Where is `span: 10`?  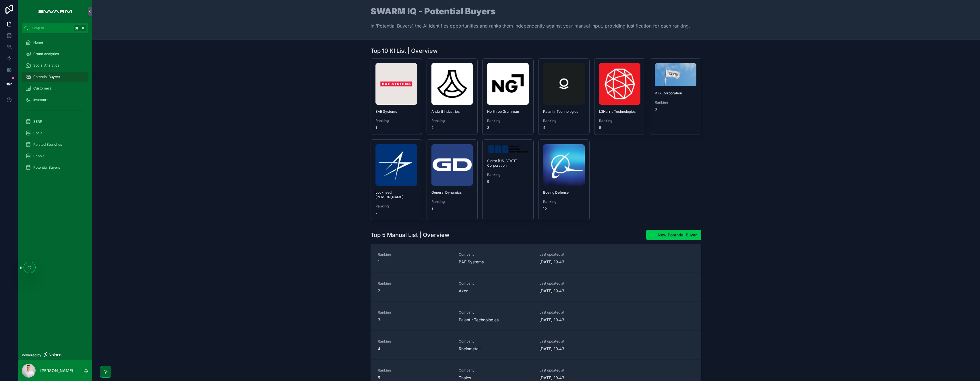 span: 10 is located at coordinates (564, 209).